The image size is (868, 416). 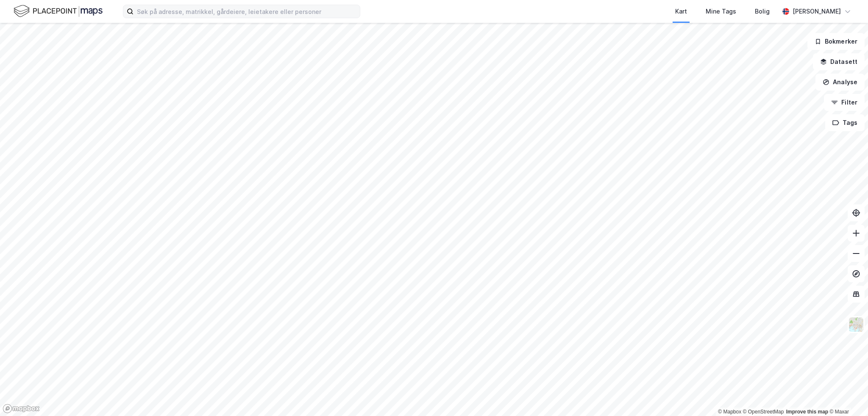 What do you see at coordinates (763, 412) in the screenshot?
I see `a: OpenStreetMap` at bounding box center [763, 412].